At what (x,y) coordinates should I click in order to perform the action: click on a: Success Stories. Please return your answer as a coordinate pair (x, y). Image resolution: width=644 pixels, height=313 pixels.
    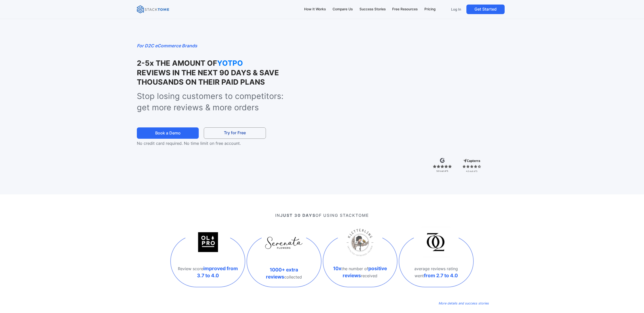
    Looking at the image, I should click on (373, 10).